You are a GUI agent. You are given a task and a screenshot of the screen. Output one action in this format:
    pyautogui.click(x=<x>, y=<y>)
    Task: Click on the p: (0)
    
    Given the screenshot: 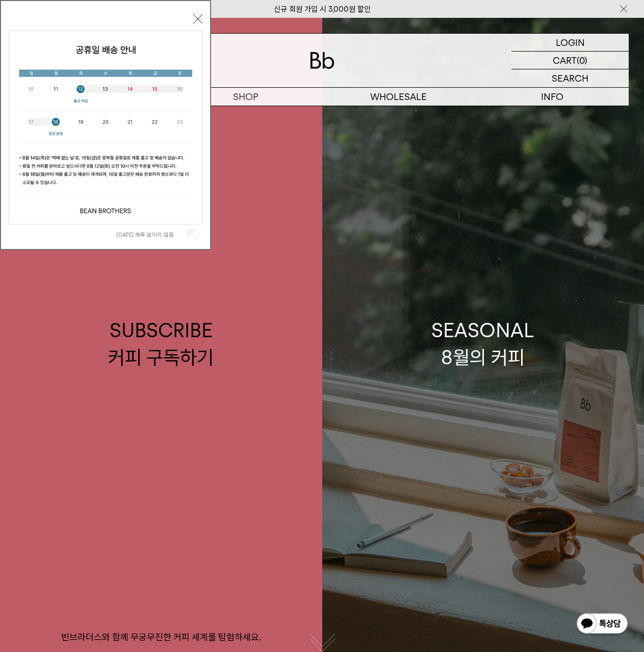 What is the action you would take?
    pyautogui.click(x=582, y=60)
    